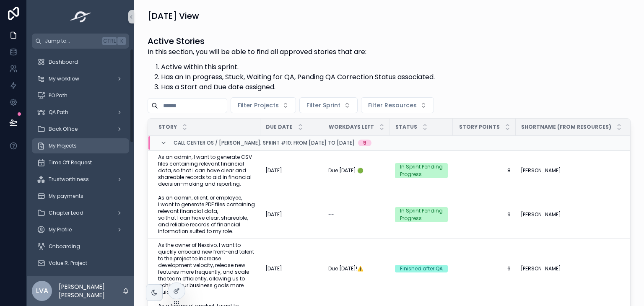 This screenshot has width=644, height=306. I want to click on span: Ctrl, so click(109, 41).